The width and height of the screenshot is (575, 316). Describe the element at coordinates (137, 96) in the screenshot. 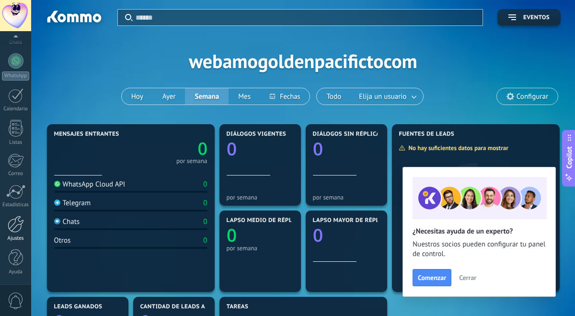

I see `button: Hoy` at that location.